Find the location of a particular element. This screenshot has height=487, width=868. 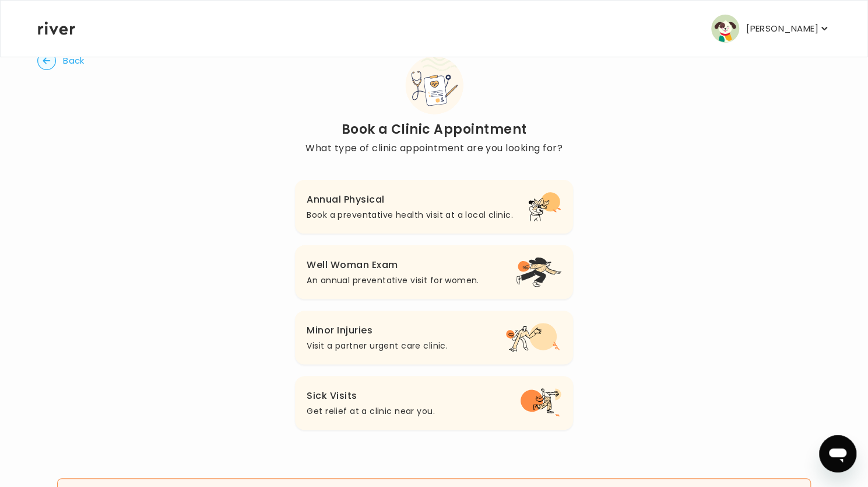

h3: Minor Injuries is located at coordinates (377, 330).